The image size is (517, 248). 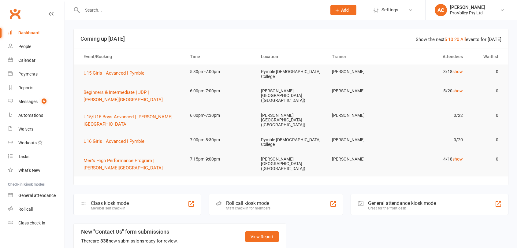 What do you see at coordinates (432, 57) in the screenshot?
I see `th: Attendees` at bounding box center [432, 57].